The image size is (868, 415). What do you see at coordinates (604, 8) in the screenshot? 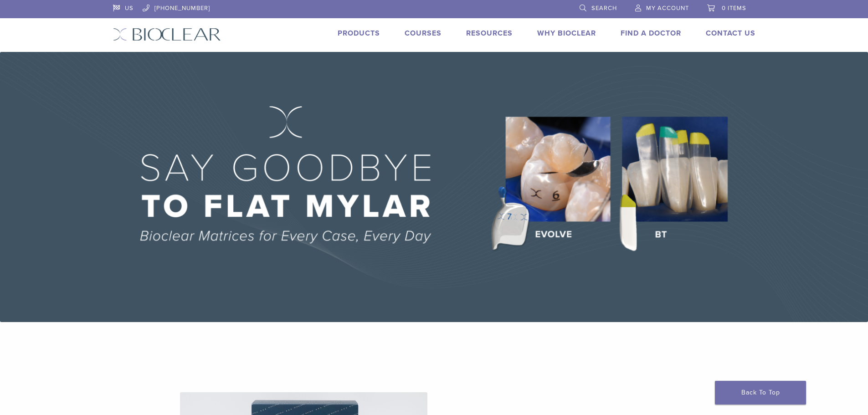
I see `span: Search` at bounding box center [604, 8].